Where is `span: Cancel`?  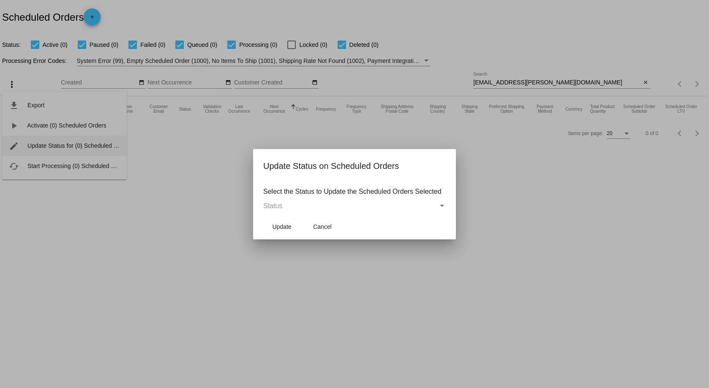 span: Cancel is located at coordinates (323, 227).